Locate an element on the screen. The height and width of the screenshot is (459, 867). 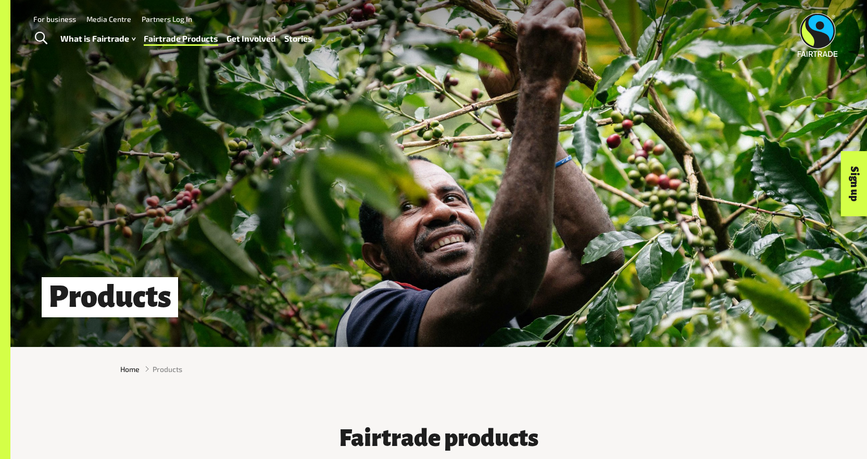
a: Get Involved is located at coordinates (251, 39).